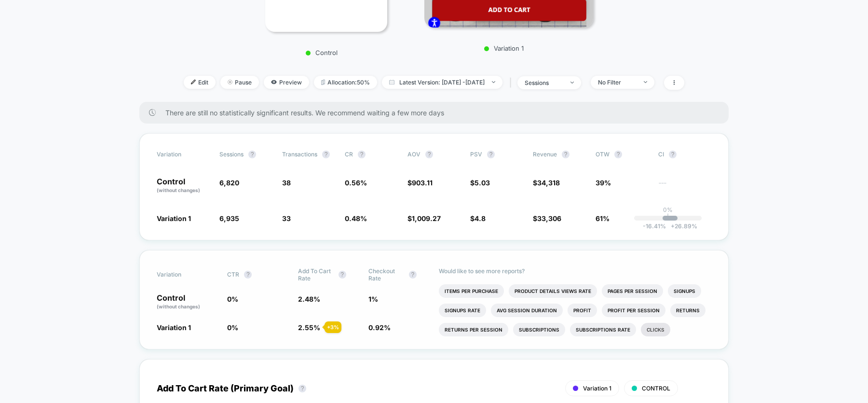 The image size is (868, 403). What do you see at coordinates (549, 218) in the screenshot?
I see `span: 33,306` at bounding box center [549, 218].